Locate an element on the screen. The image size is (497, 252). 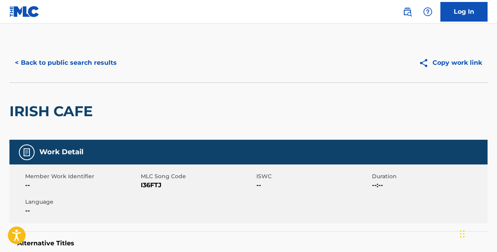
div: Chat Widget is located at coordinates (477, 234).